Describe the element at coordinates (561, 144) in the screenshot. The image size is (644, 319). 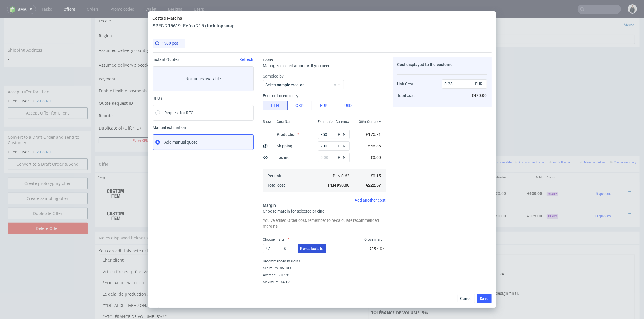
I see `small: Add other item` at that location.